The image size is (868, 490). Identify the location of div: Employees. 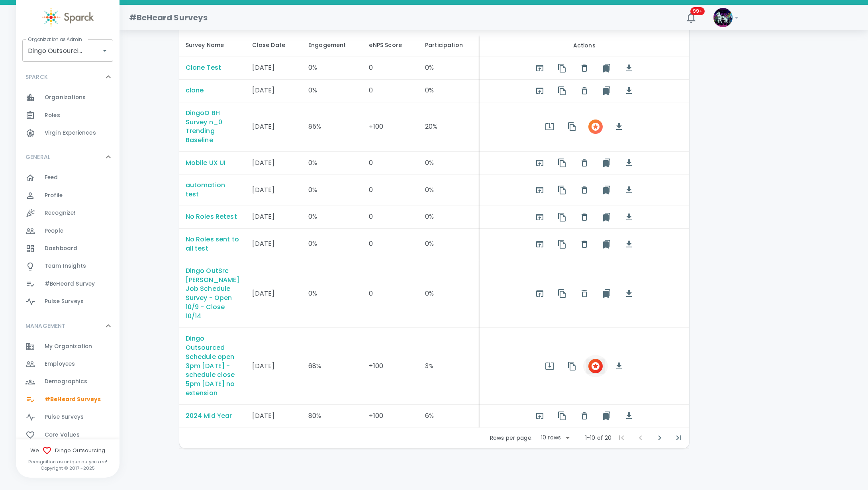
(68, 364).